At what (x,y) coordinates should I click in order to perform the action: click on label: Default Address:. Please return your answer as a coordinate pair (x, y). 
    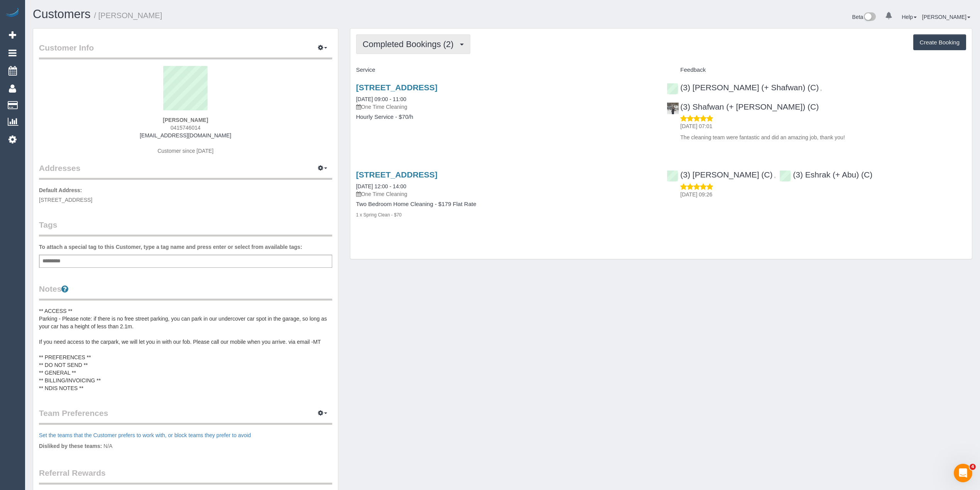
    Looking at the image, I should click on (61, 190).